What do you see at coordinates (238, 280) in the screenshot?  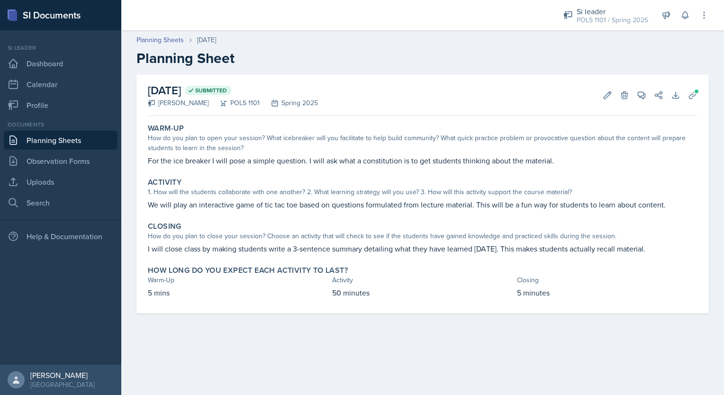 I see `div: Warm-Up` at bounding box center [238, 280].